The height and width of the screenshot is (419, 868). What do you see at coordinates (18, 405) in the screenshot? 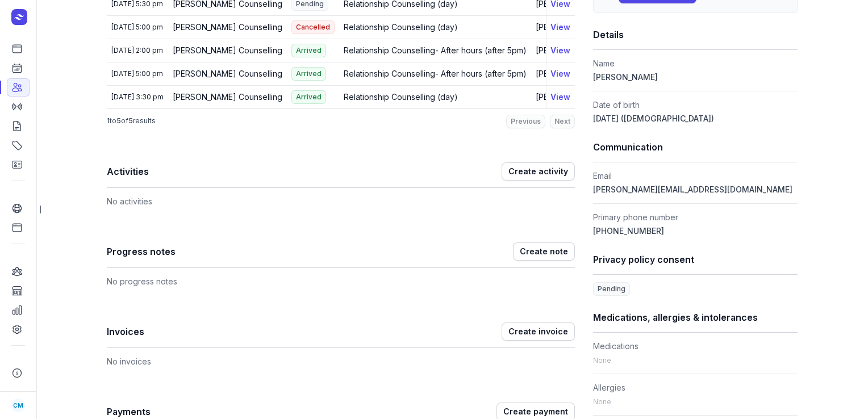
I see `span: CM` at bounding box center [18, 405].